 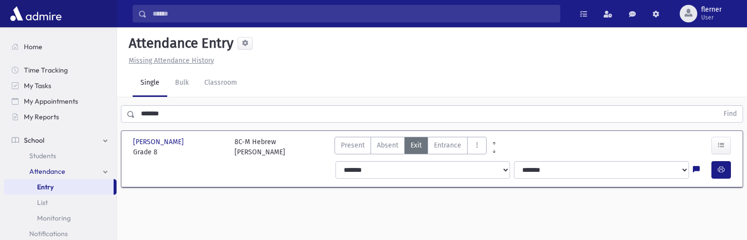 What do you see at coordinates (60, 117) in the screenshot?
I see `a: My Reports` at bounding box center [60, 117].